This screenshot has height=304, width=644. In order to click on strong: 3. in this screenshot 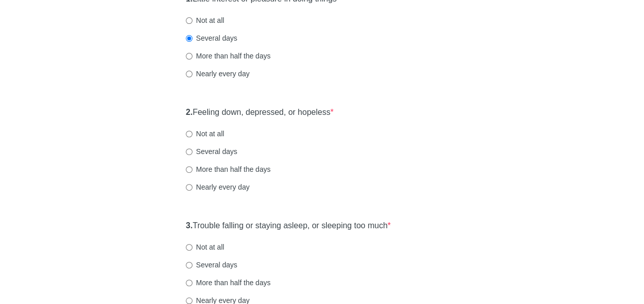, I will do `click(189, 225)`.